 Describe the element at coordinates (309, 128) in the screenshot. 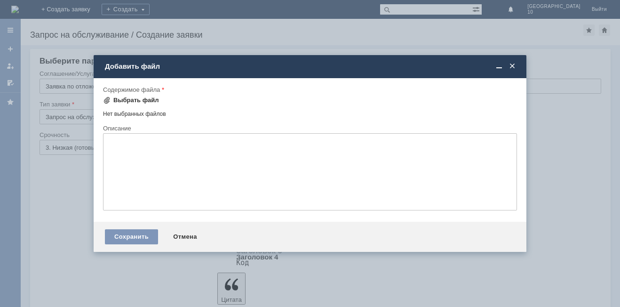

I see `div: Описание` at that location.